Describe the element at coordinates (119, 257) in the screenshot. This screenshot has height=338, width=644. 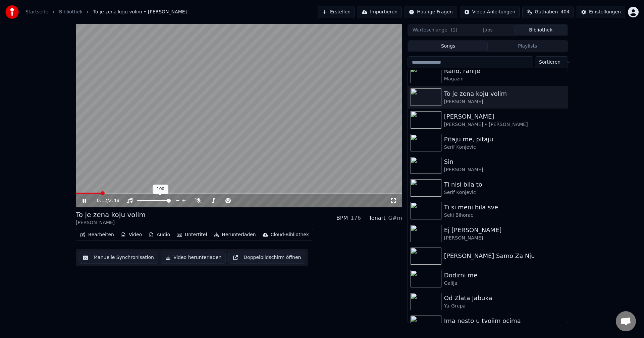
I see `button: Manuelle Synchronisation` at that location.